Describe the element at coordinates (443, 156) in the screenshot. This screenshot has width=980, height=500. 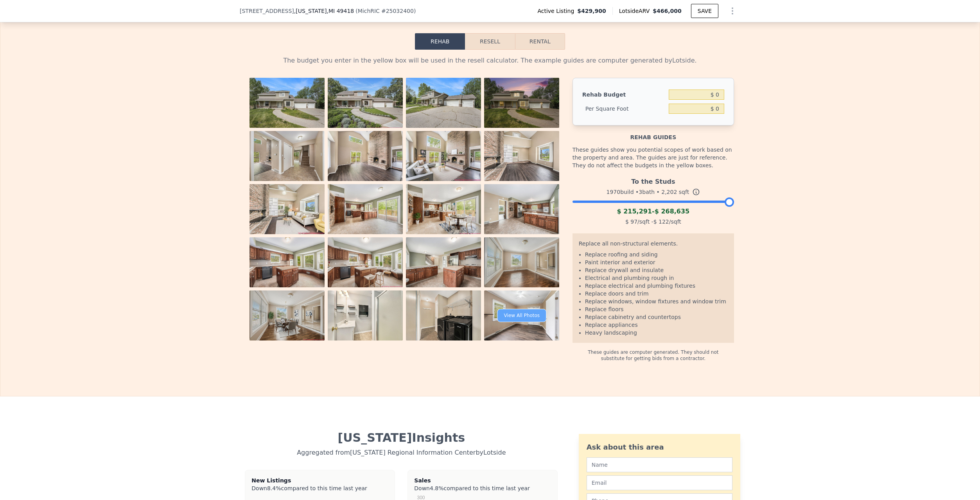
I see `img: Property Photo 7` at that location.